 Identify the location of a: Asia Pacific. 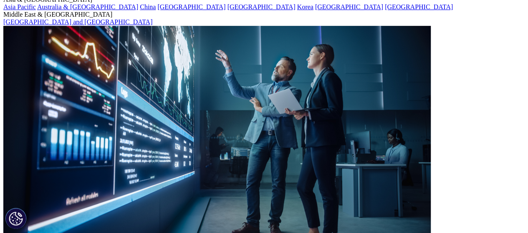
(20, 7).